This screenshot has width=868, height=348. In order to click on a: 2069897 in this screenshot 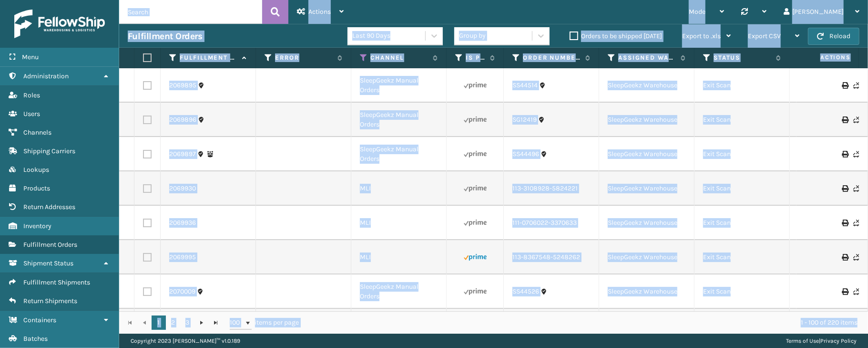, I will do `click(182, 154)`.